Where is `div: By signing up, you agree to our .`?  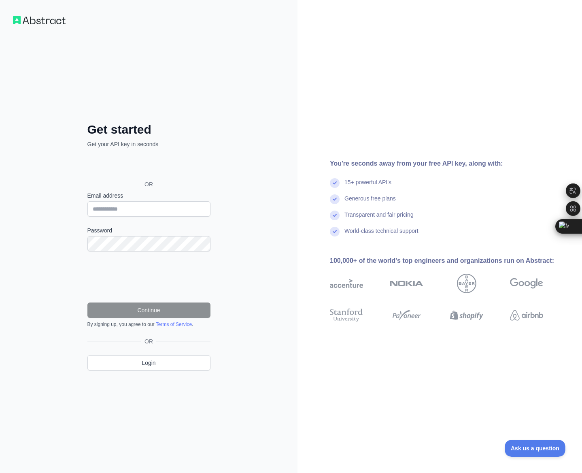
div: By signing up, you agree to our . is located at coordinates (149, 324).